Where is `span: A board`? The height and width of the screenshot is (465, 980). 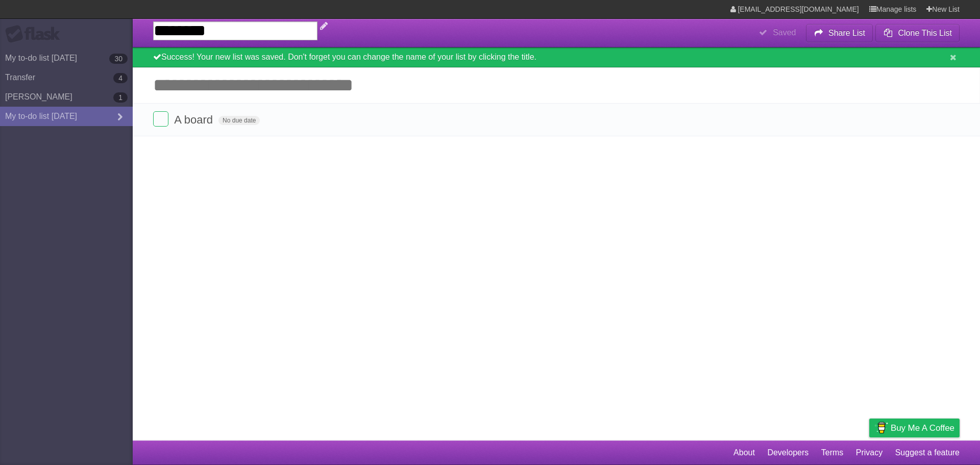 span: A board is located at coordinates (194, 119).